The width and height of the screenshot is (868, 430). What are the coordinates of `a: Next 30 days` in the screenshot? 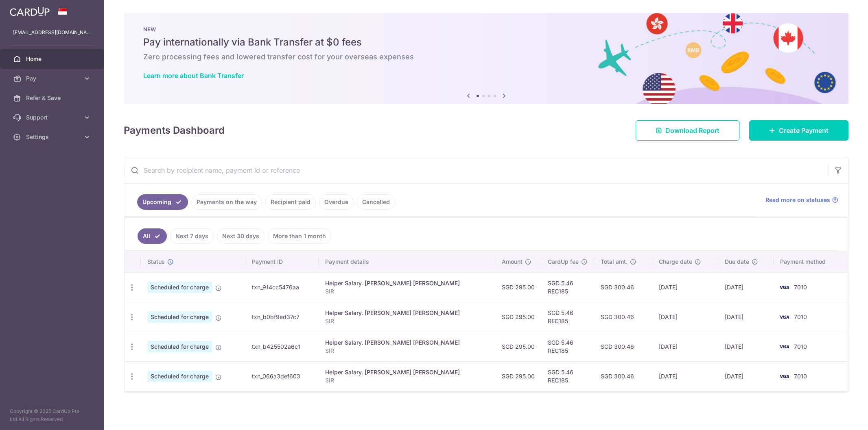 It's located at (240, 237).